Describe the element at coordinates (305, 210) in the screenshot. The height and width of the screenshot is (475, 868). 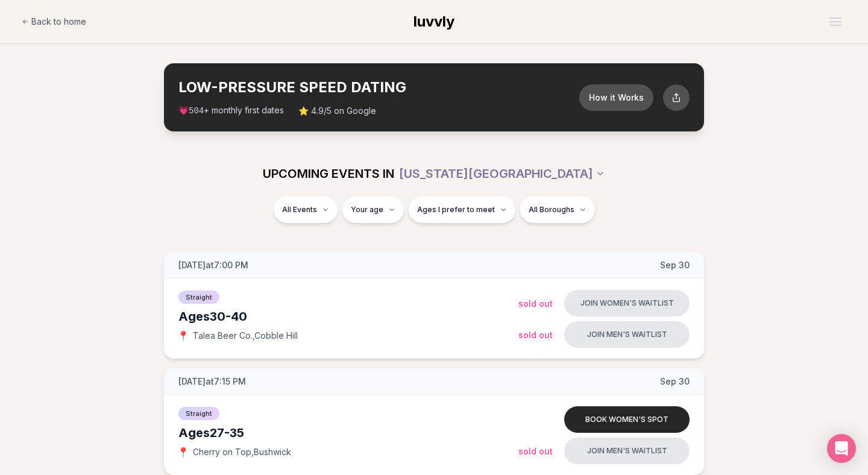
I see `button: All Events` at that location.